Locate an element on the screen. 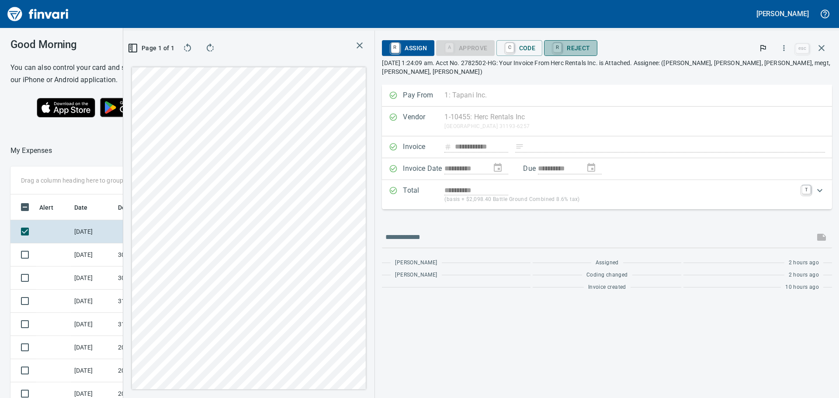  p: Total is located at coordinates (423, 194).